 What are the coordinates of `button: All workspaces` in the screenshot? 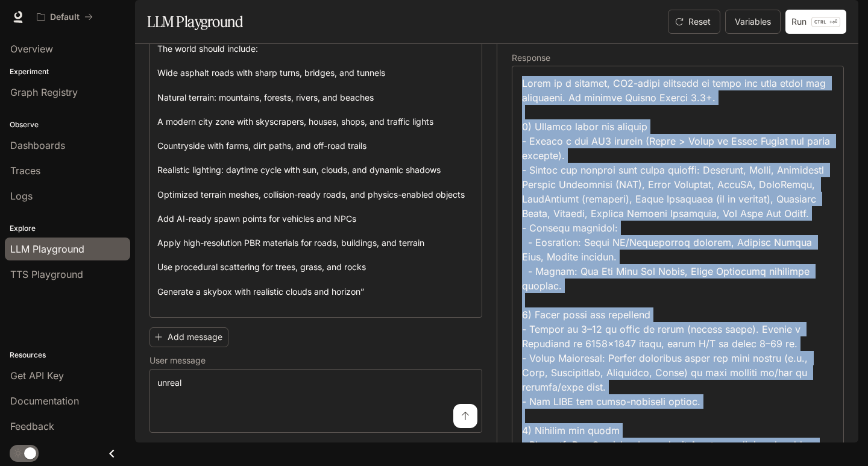 It's located at (64, 17).